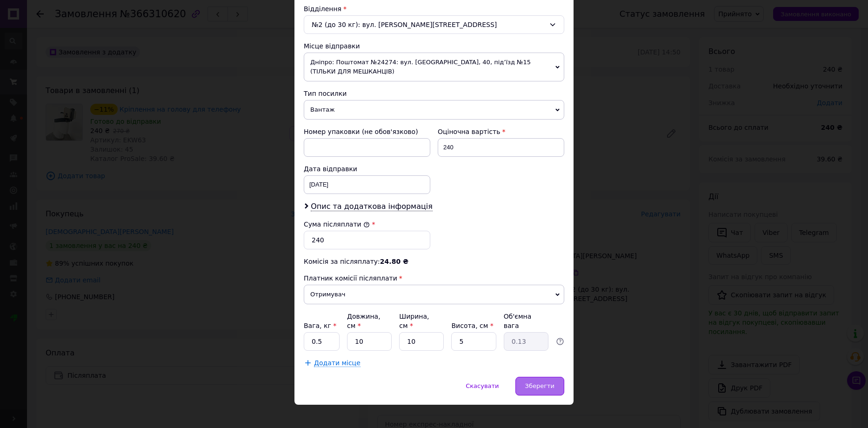 This screenshot has height=428, width=868. I want to click on div: Дата відправки, so click(367, 169).